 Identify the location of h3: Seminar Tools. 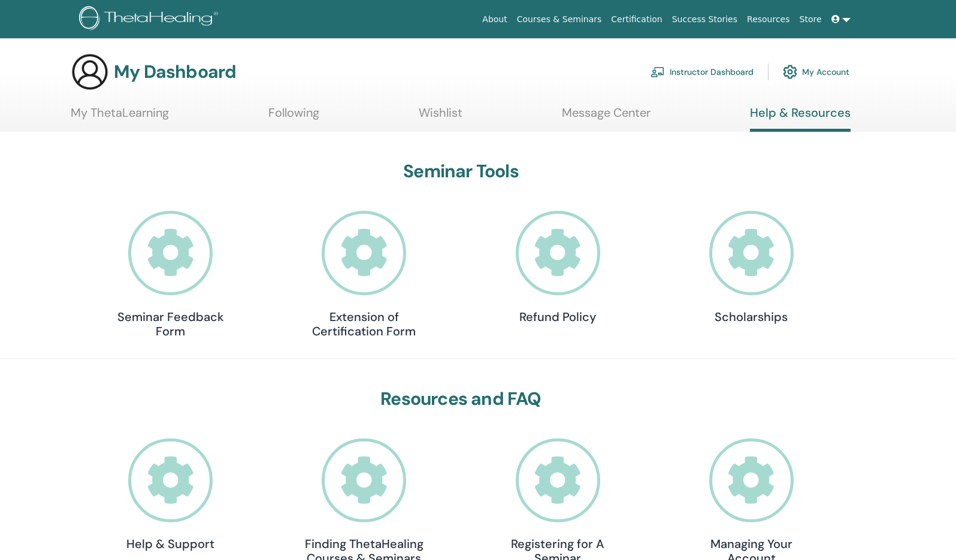
(462, 171).